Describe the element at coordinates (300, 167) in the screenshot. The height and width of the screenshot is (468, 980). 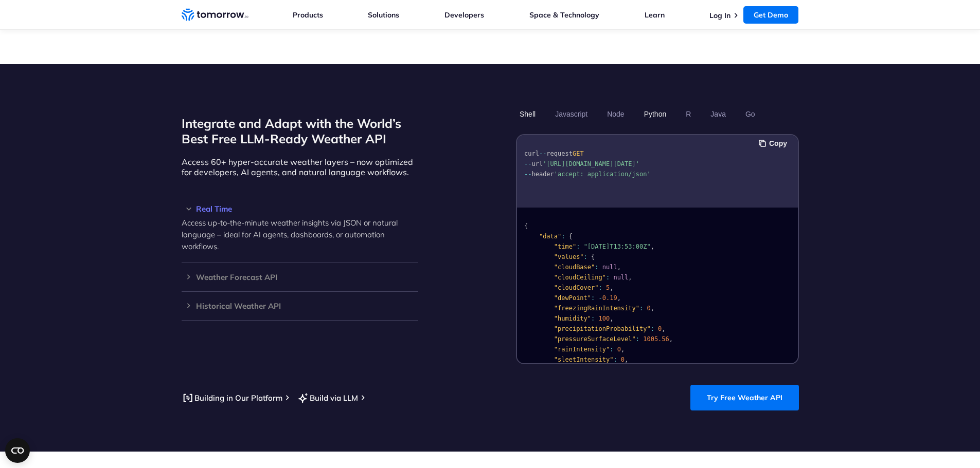
I see `p: Access 60+ hyper-accurate weather layers – now optimized for developers, AI agents, and natural l...` at that location.